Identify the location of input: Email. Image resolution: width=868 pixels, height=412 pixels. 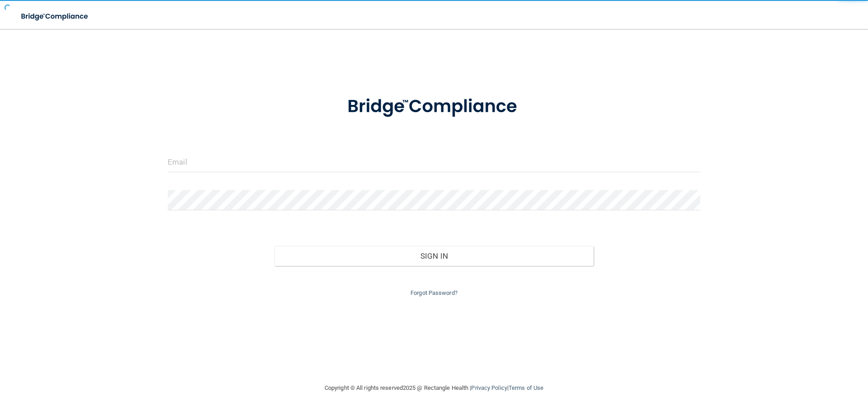
(434, 162).